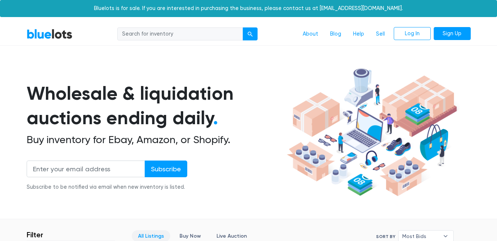 Image resolution: width=497 pixels, height=241 pixels. What do you see at coordinates (166, 168) in the screenshot?
I see `input: Subscribe` at bounding box center [166, 168].